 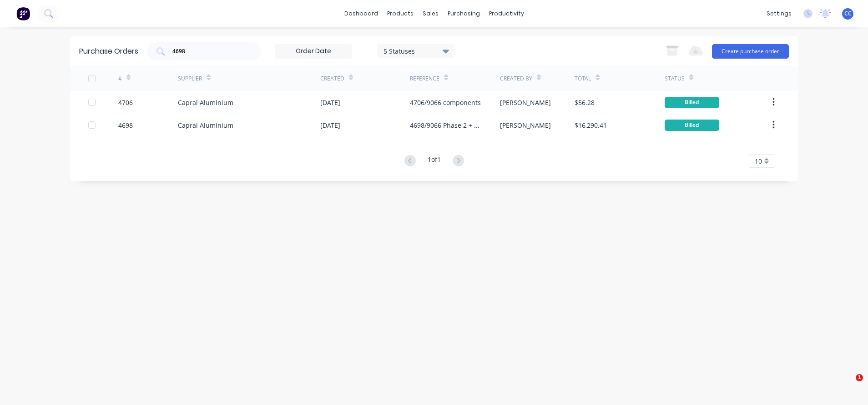 I want to click on div: Total, so click(x=583, y=79).